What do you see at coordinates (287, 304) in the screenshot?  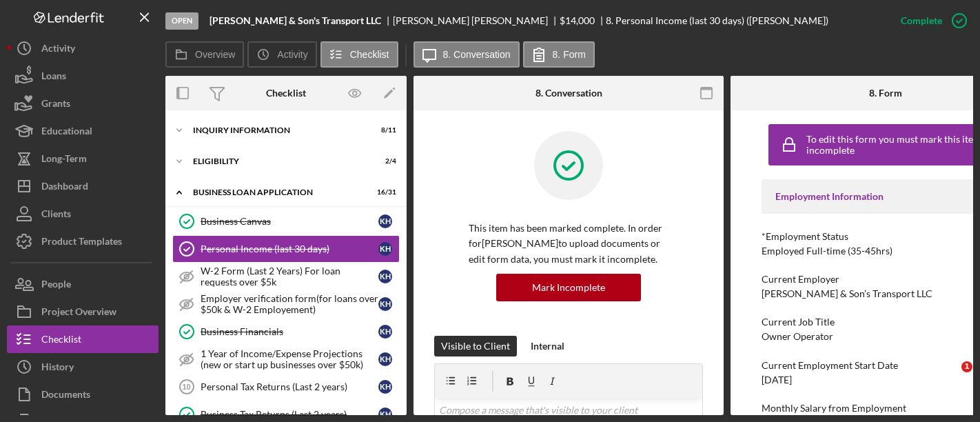 I see `a: Employer verification form(for loans over $50k & W-2 Employement)KH` at bounding box center [287, 304].